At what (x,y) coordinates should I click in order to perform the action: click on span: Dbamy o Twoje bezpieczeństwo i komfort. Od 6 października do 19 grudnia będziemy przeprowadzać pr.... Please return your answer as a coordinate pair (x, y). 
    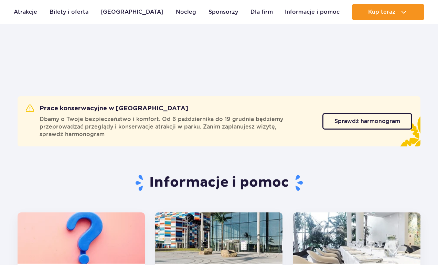
    Looking at the image, I should click on (177, 127).